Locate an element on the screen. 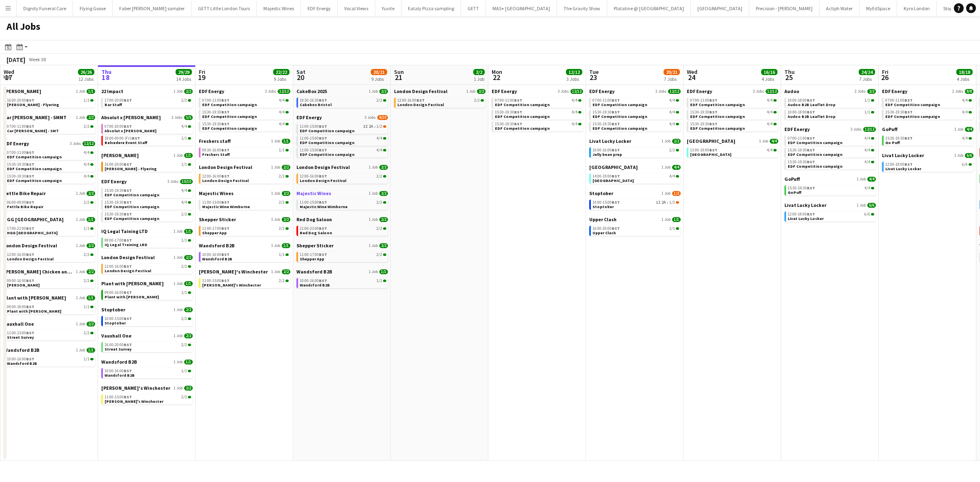 The height and width of the screenshot is (482, 980). span: 11:00-15:00 is located at coordinates (313, 127).